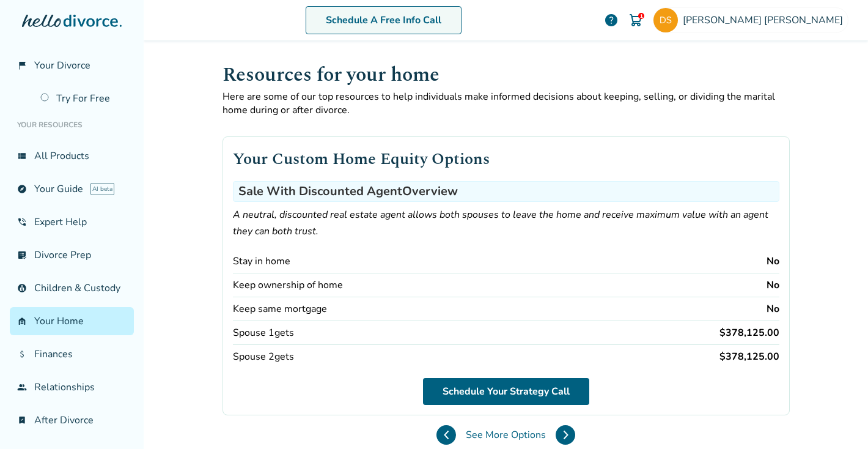 The width and height of the screenshot is (868, 449). Describe the element at coordinates (506, 75) in the screenshot. I see `h1: Resources for your home` at that location.